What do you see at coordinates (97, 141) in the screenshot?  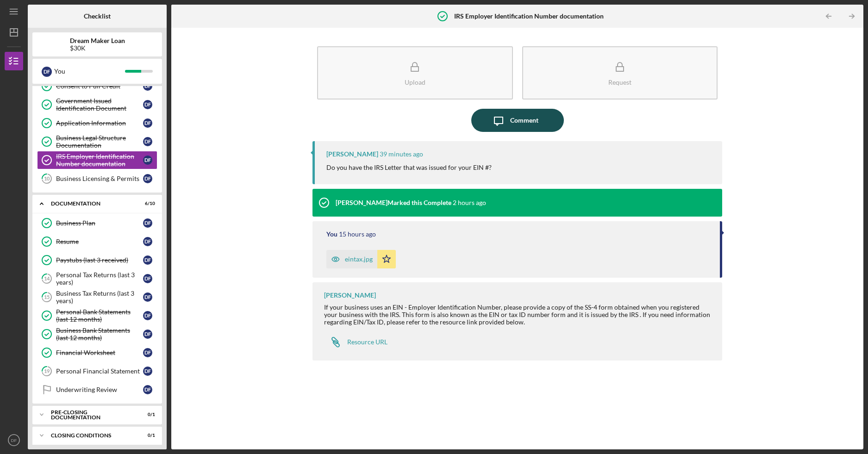 I see `a: Business Legal Structure DocumentationDF` at bounding box center [97, 141].